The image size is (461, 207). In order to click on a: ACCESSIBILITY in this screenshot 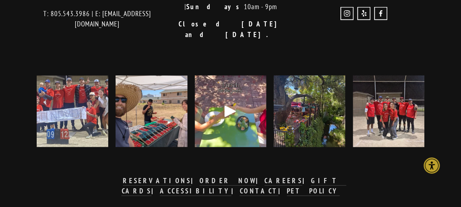, I will do `click(195, 191)`.